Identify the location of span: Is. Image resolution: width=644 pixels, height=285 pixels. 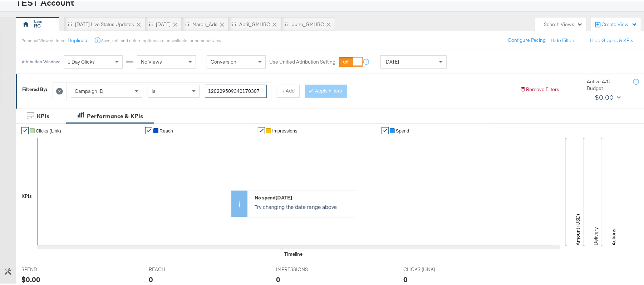
(153, 90).